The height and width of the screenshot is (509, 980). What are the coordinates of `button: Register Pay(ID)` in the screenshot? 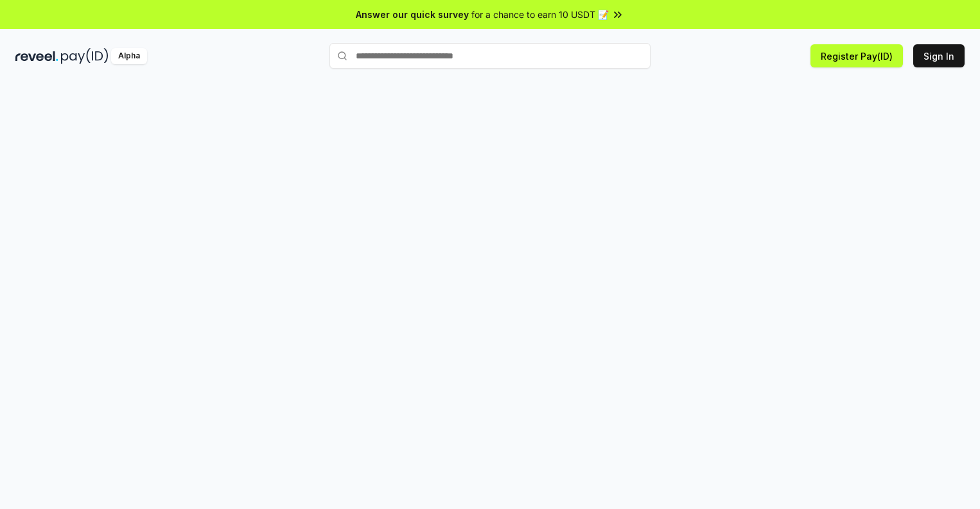 It's located at (857, 56).